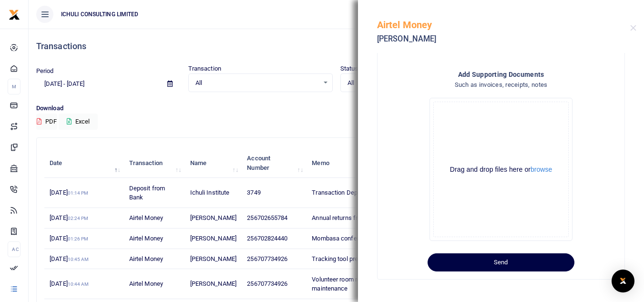 This screenshot has height=302, width=644. I want to click on button: Close, so click(634, 28).